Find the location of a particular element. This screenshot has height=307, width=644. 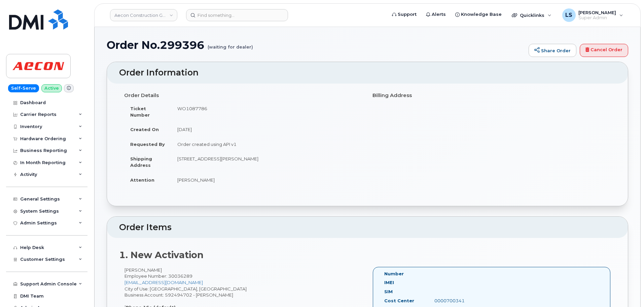

h2: Order Items is located at coordinates (368, 227).